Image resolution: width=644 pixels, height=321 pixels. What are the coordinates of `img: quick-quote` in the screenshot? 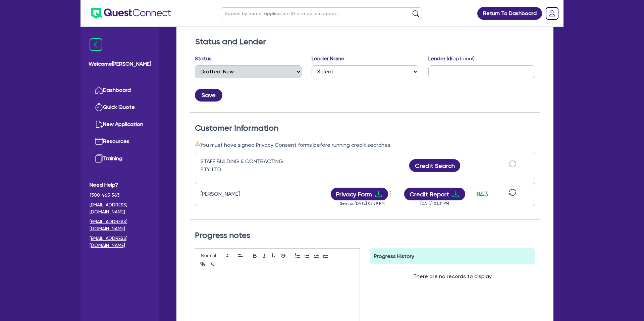 It's located at (99, 108).